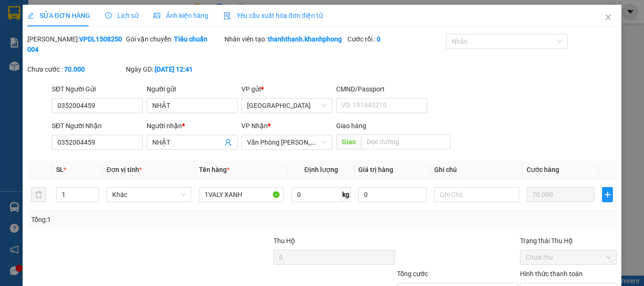 The height and width of the screenshot is (286, 644). What do you see at coordinates (284, 241) in the screenshot?
I see `span: Thu Hộ` at bounding box center [284, 241].